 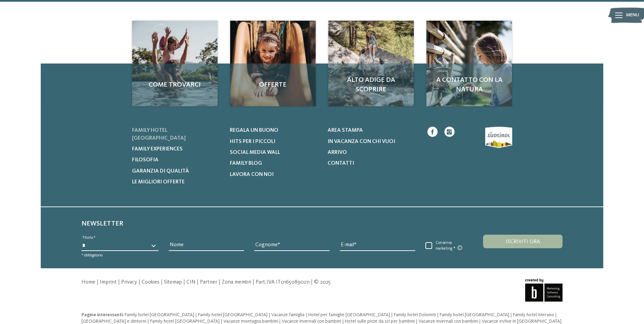 I want to click on a: Regala un buono, so click(x=274, y=131).